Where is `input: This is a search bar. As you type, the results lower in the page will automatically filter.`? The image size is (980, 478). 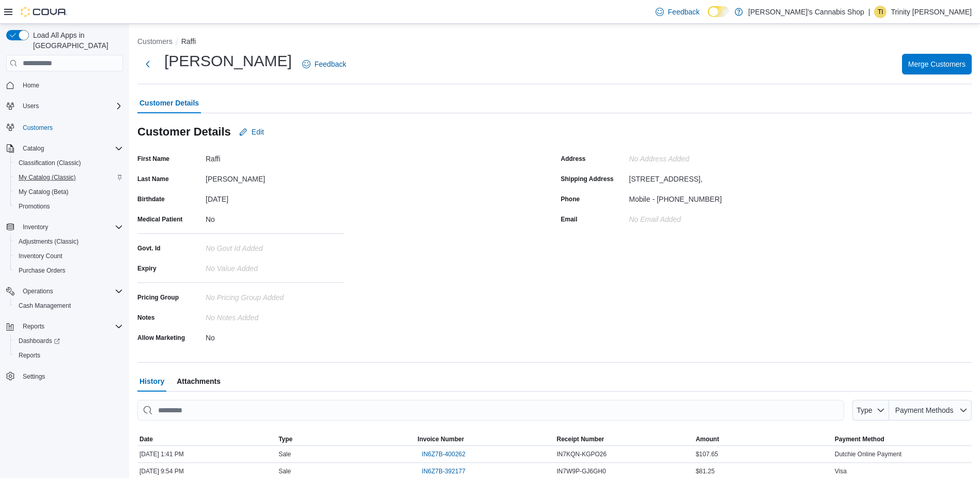
input: This is a search bar. As you type, the results lower in the page will automatically filter. is located at coordinates (491, 410).